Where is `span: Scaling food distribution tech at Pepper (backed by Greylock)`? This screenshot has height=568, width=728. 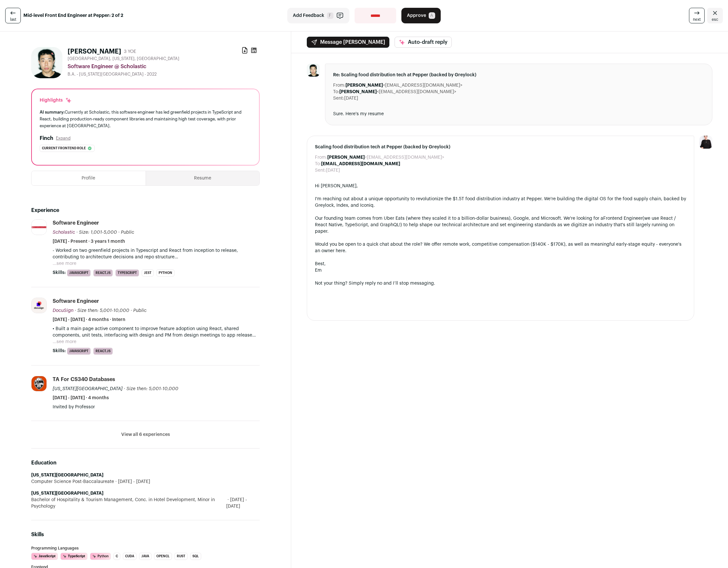
span: Scaling food distribution tech at Pepper (backed by Greylock) is located at coordinates (500, 147).